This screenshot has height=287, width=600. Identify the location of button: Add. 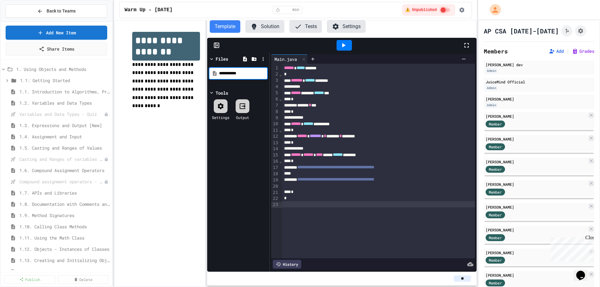
(556, 51).